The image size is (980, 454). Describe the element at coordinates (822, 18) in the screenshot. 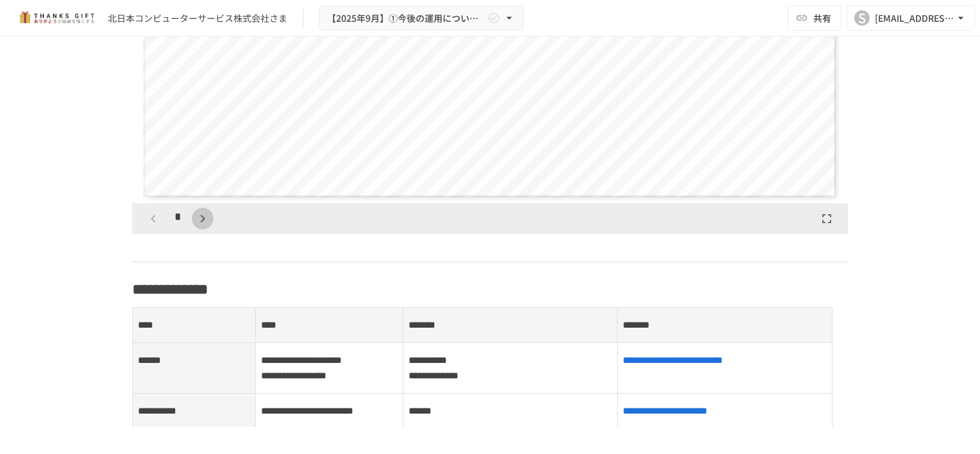

I see `span: 共有` at that location.